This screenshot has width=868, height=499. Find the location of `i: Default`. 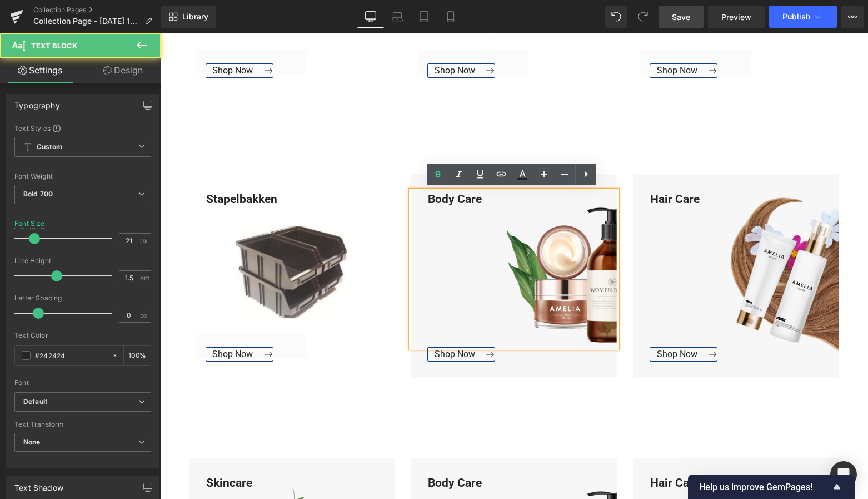

i: Default is located at coordinates (35, 402).